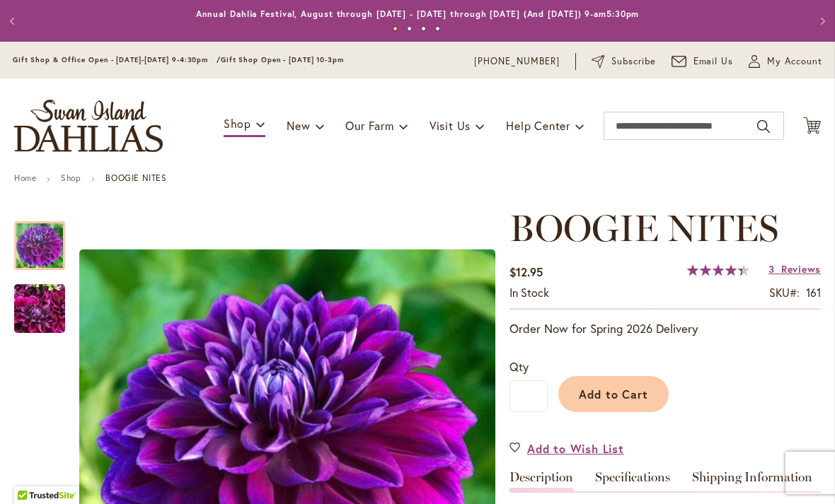 This screenshot has width=835, height=504. Describe the element at coordinates (784, 292) in the screenshot. I see `strong: SKU` at that location.